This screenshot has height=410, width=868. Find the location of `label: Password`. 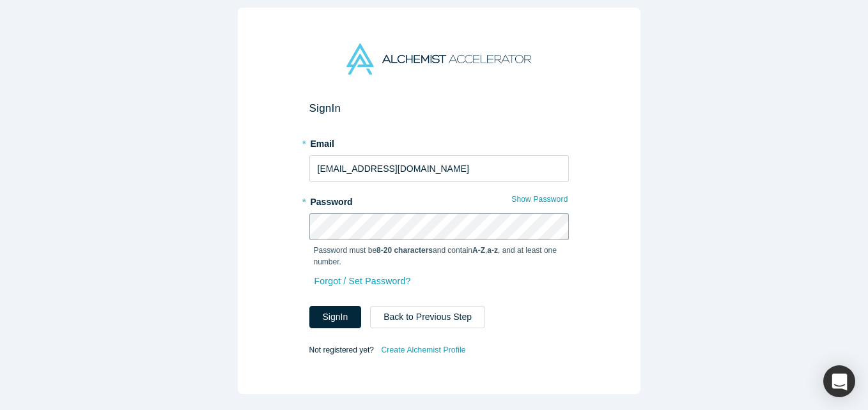

label: Password is located at coordinates (439, 201).